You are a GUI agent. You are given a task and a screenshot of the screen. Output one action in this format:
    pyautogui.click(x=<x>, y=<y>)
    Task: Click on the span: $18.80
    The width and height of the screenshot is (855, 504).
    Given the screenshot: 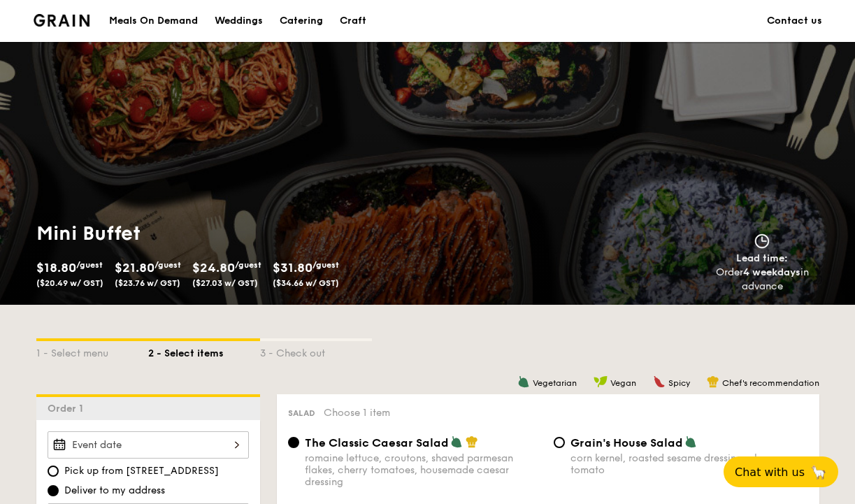 What is the action you would take?
    pyautogui.click(x=56, y=268)
    